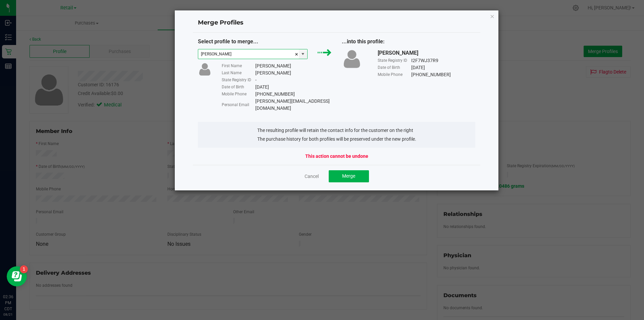 This screenshot has height=320, width=644. I want to click on li: The resulting profile will retain the contact info for the customer on the right, so click(337, 130).